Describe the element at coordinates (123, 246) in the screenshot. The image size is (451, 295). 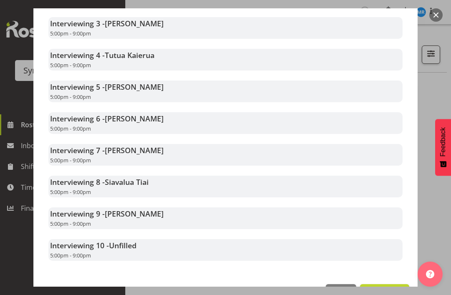
I see `span: Unfilled` at that location.